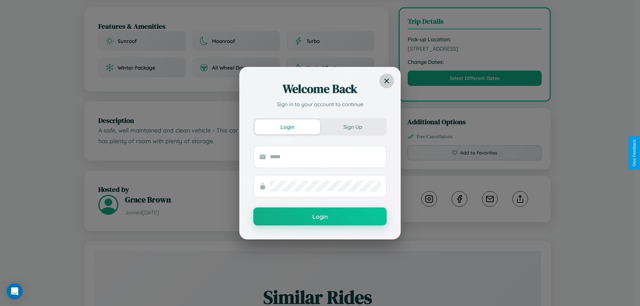 The height and width of the screenshot is (306, 640). I want to click on p: Sign in to your account to continue, so click(320, 104).